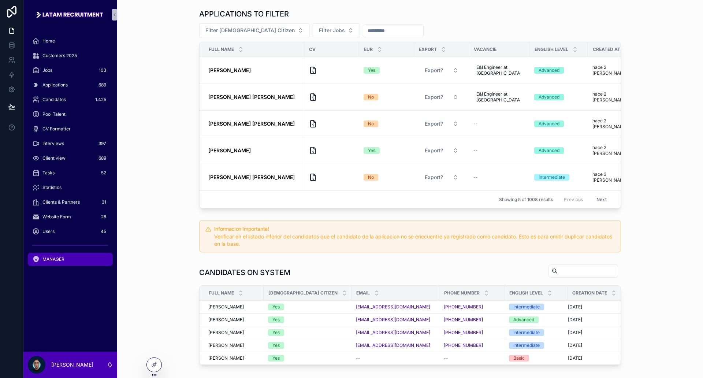 The height and width of the screenshot is (378, 703). What do you see at coordinates (526, 199) in the screenshot?
I see `span: Showing 5 of 1008 results` at bounding box center [526, 199].